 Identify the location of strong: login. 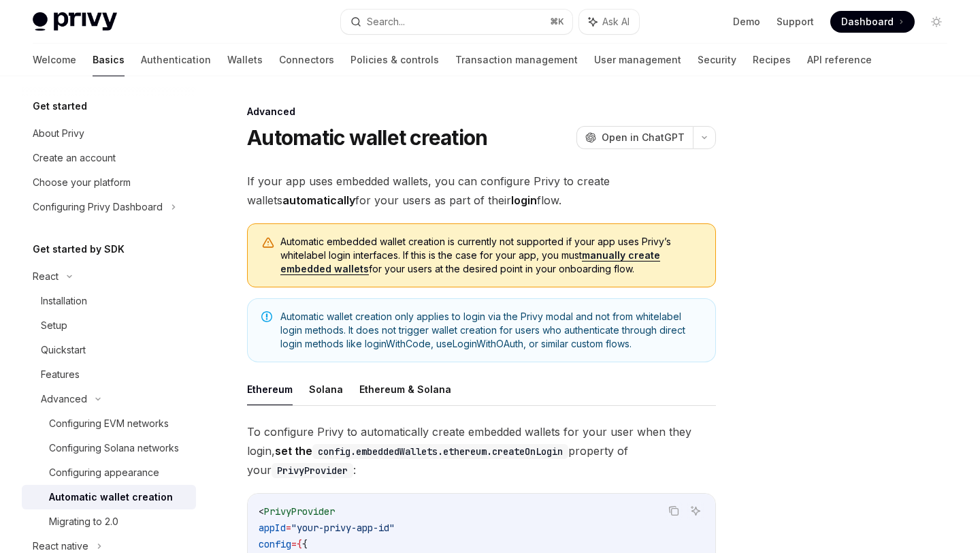
(524, 200).